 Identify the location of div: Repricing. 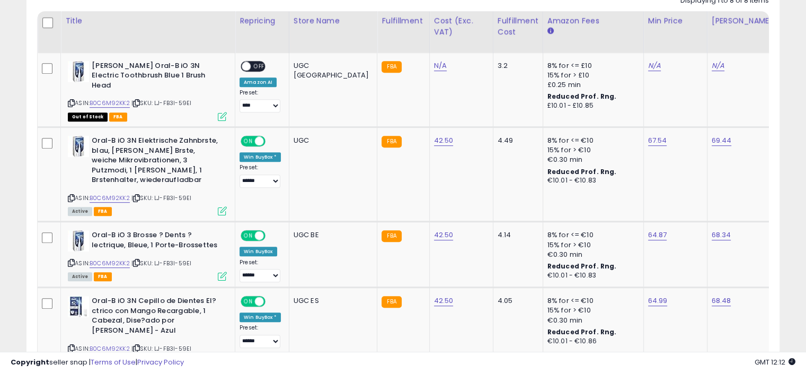
(262, 21).